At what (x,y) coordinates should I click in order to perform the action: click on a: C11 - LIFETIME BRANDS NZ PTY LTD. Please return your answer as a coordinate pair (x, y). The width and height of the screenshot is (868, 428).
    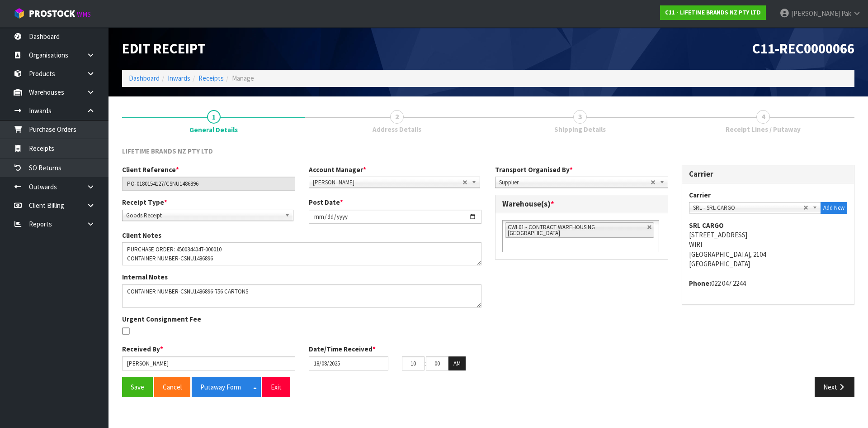
    Looking at the image, I should click on (713, 13).